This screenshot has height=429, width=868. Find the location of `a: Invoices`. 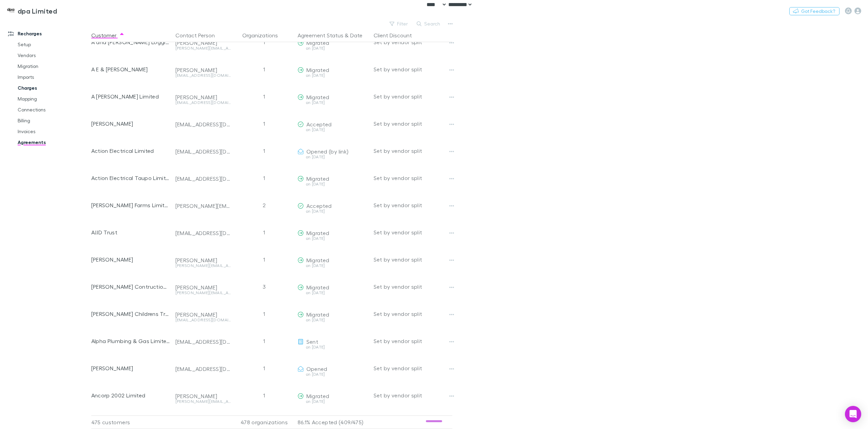

a: Invoices is located at coordinates (53, 131).